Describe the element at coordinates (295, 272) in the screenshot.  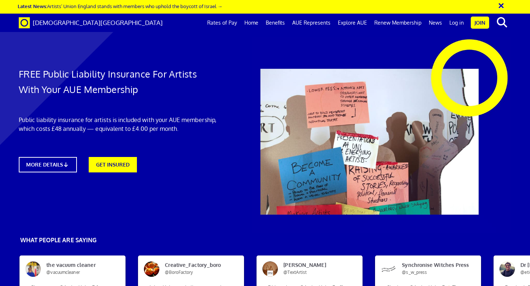
I see `span: @TextArtist` at that location.